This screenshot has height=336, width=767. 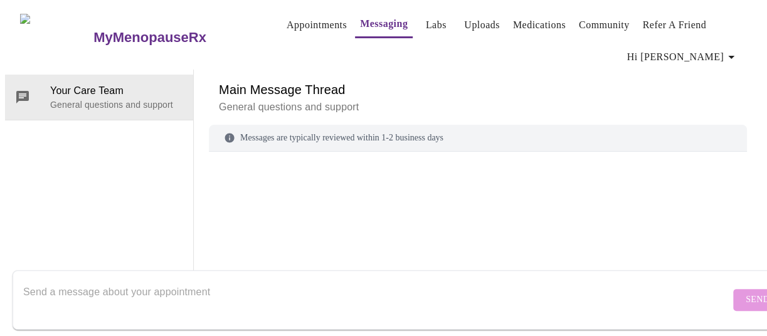 What do you see at coordinates (539, 25) in the screenshot?
I see `a: Medications` at bounding box center [539, 25].